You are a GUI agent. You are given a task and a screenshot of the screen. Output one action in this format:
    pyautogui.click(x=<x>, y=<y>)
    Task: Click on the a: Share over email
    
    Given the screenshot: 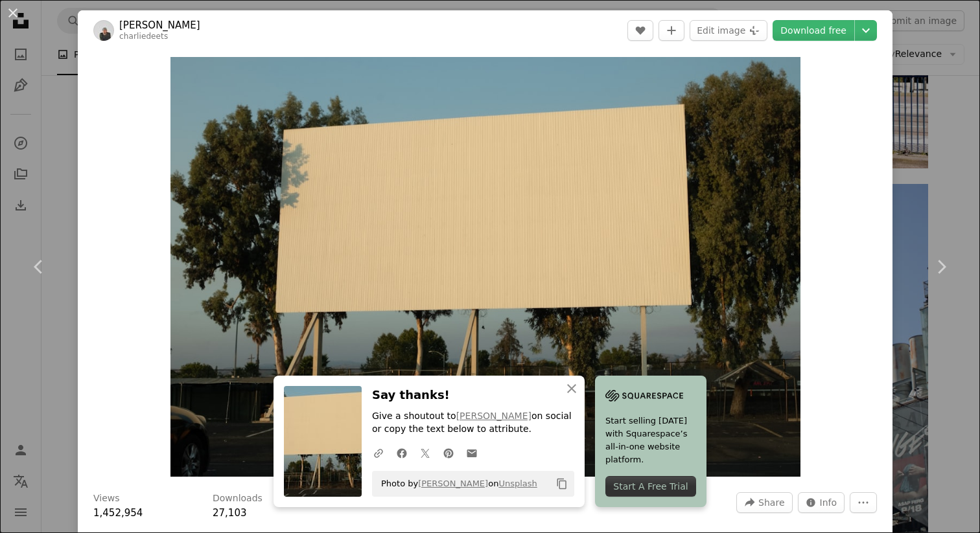 What is the action you would take?
    pyautogui.click(x=472, y=453)
    